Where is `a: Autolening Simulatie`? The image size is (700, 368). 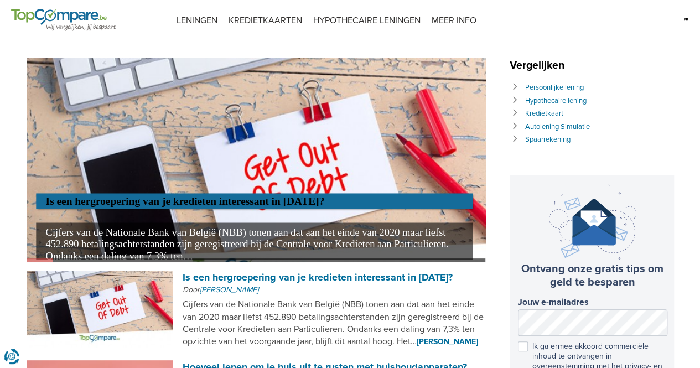 a: Autolening Simulatie is located at coordinates (557, 127).